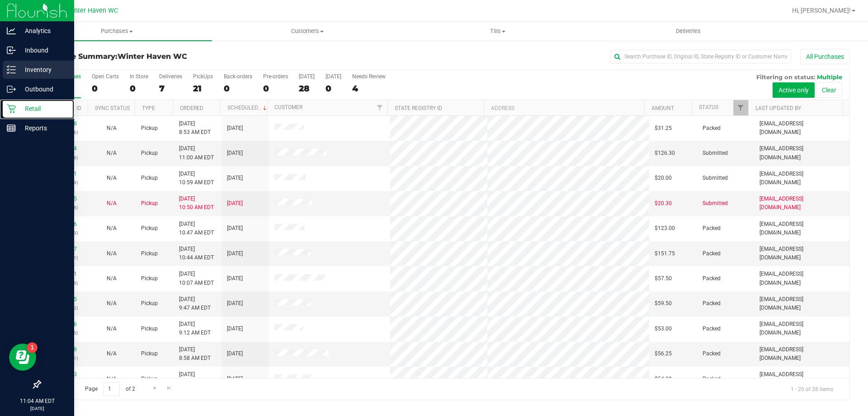 This screenshot has height=416, width=868. Describe the element at coordinates (110, 389) in the screenshot. I see `span: Page of 2` at that location.